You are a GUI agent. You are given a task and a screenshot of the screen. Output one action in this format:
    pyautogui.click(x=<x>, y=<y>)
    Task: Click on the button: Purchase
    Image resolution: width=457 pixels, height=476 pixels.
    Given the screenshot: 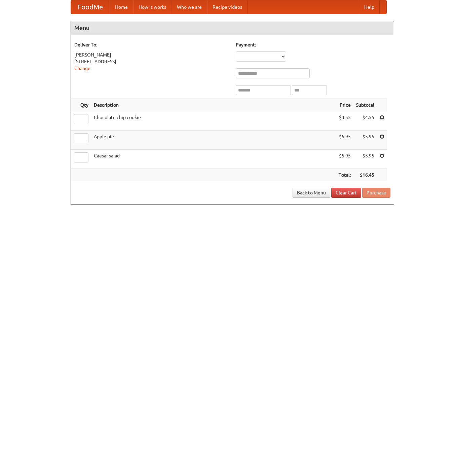 What is the action you would take?
    pyautogui.click(x=376, y=193)
    